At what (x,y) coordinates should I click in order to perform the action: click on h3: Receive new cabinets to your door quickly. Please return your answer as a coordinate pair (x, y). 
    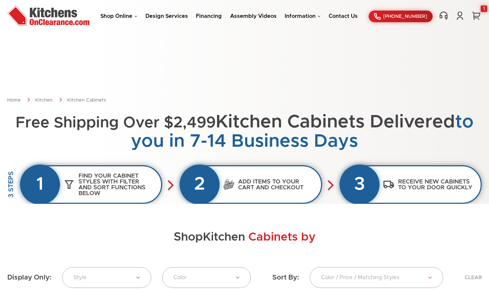
    Looking at the image, I should click on (438, 185).